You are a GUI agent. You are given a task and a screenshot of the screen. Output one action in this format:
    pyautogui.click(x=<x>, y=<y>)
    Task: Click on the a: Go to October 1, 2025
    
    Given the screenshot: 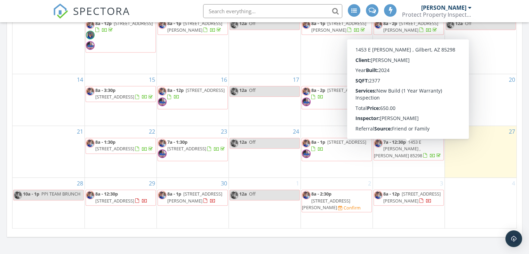 What is the action you would take?
    pyautogui.click(x=297, y=183)
    